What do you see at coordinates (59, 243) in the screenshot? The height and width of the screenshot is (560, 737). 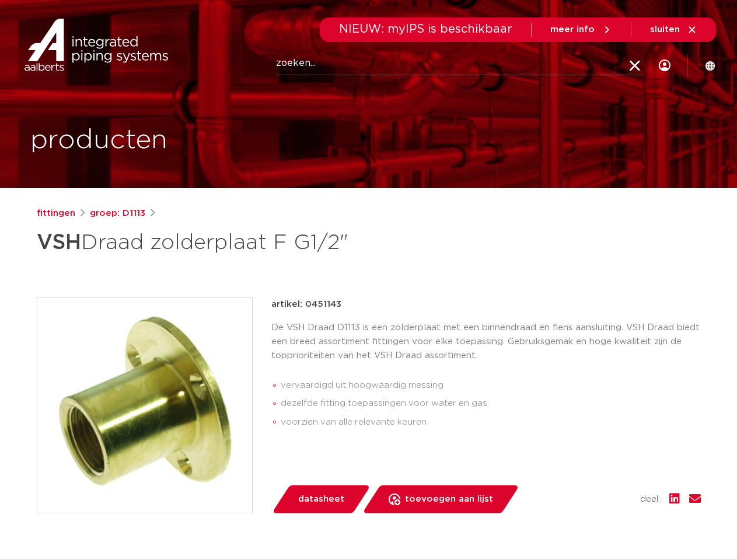 I see `strong: VSH` at bounding box center [59, 243].